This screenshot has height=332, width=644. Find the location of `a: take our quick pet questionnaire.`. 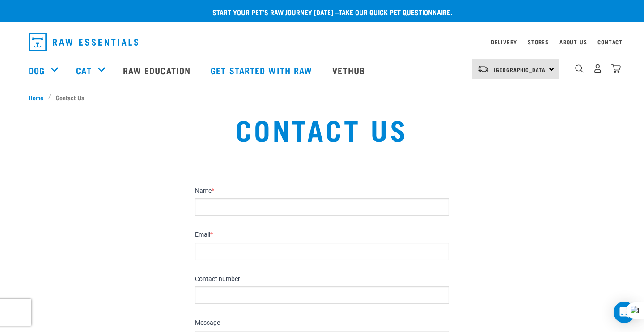

a: take our quick pet questionnaire. is located at coordinates (395, 12).